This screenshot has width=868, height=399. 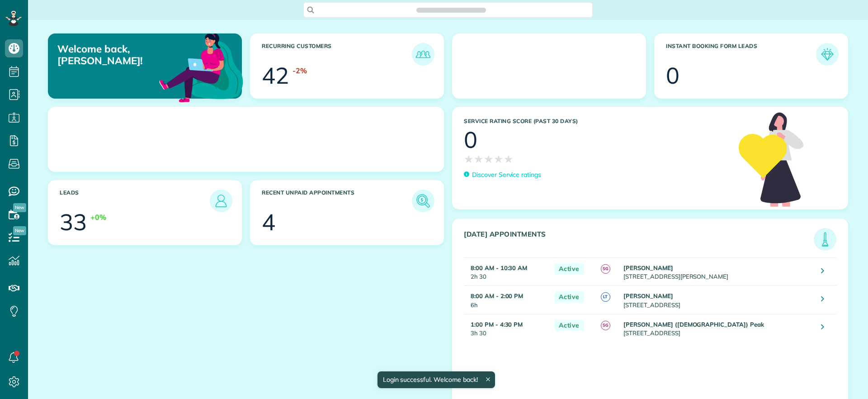 I want to click on a: Discover Service ratings, so click(x=502, y=174).